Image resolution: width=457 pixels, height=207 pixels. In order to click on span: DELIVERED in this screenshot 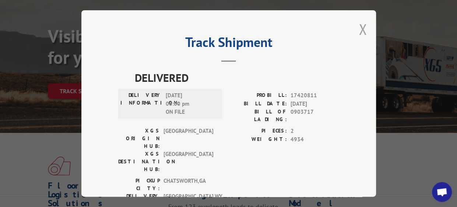, I will do `click(237, 78)`.